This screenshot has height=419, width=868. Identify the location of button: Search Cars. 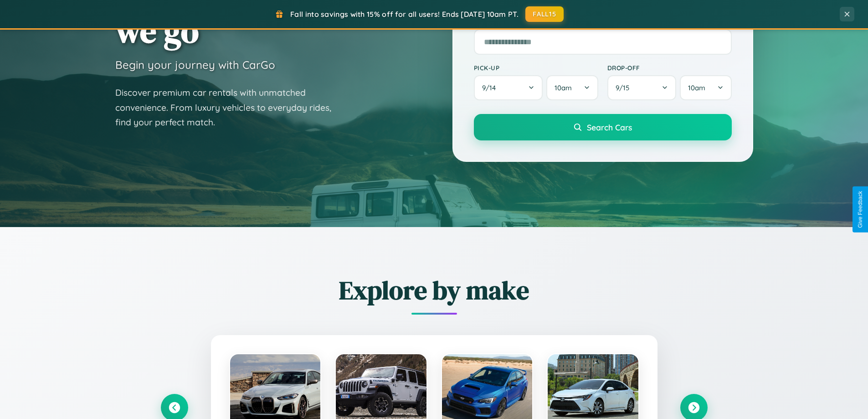
(603, 127).